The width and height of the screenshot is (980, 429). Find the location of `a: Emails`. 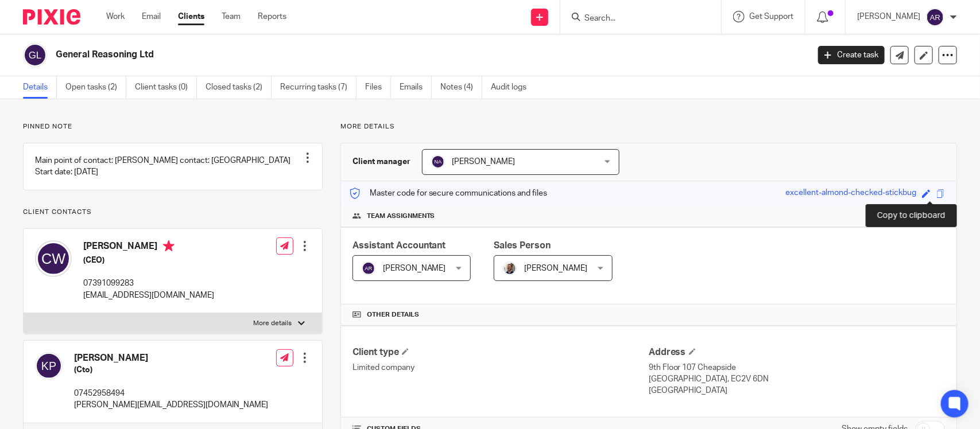

a: Emails is located at coordinates (415, 88).